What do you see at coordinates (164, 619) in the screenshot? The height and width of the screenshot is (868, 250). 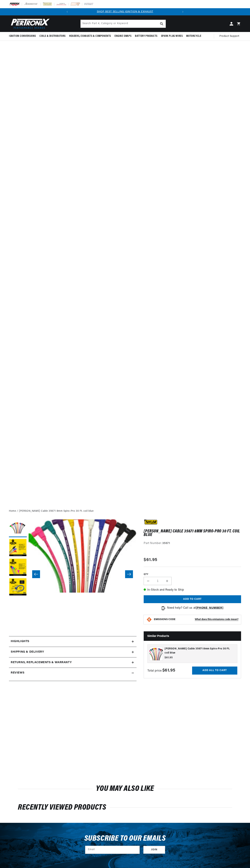 I see `strong: EMISSIONS CODE` at bounding box center [164, 619].